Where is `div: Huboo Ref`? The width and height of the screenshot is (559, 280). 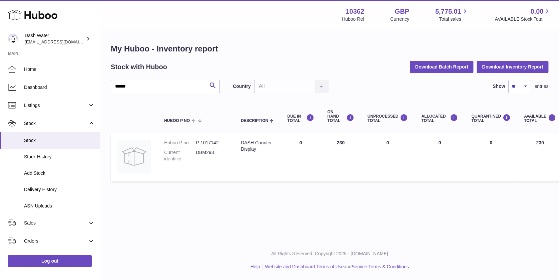 div: Huboo Ref is located at coordinates (353, 19).